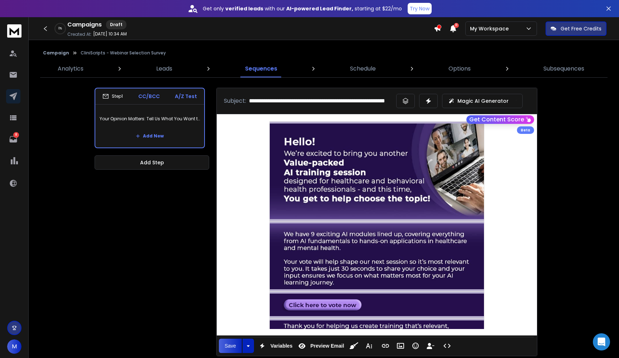 This screenshot has width=619, height=358. What do you see at coordinates (386, 346) in the screenshot?
I see `button: Insert Link (⌘K)` at bounding box center [386, 346].